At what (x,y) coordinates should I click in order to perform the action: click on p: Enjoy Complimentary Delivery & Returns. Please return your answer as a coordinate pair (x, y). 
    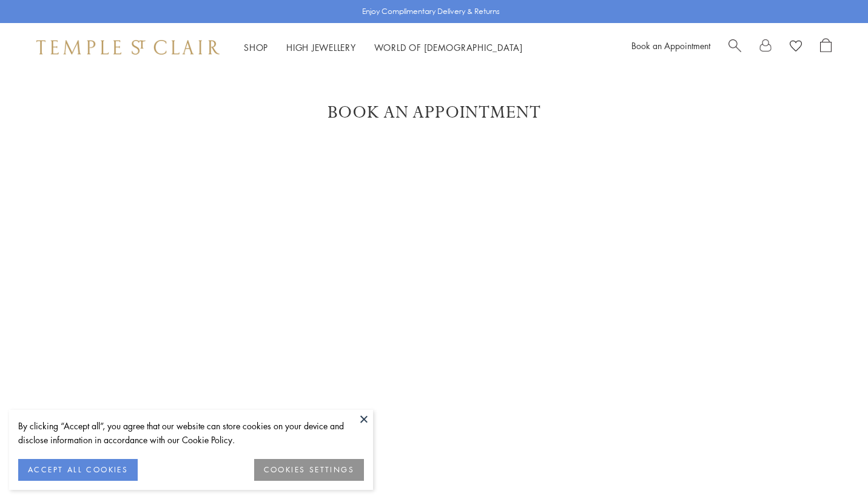
    Looking at the image, I should click on (430, 11).